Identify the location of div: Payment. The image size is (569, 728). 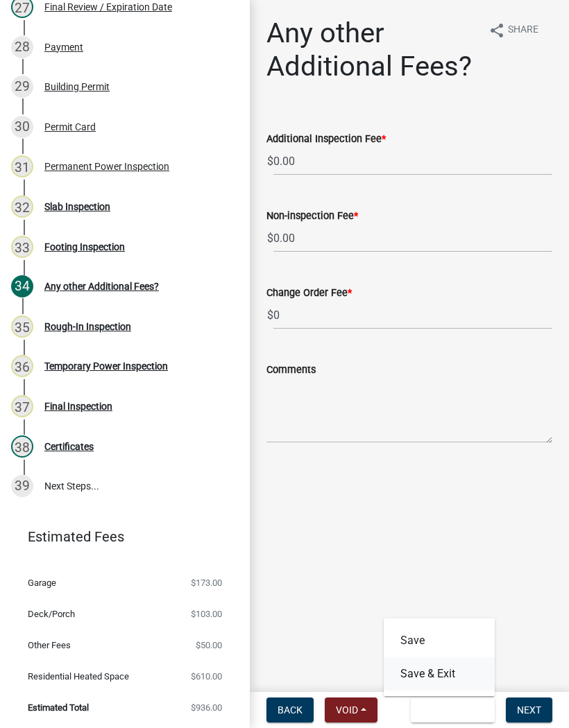
(64, 47).